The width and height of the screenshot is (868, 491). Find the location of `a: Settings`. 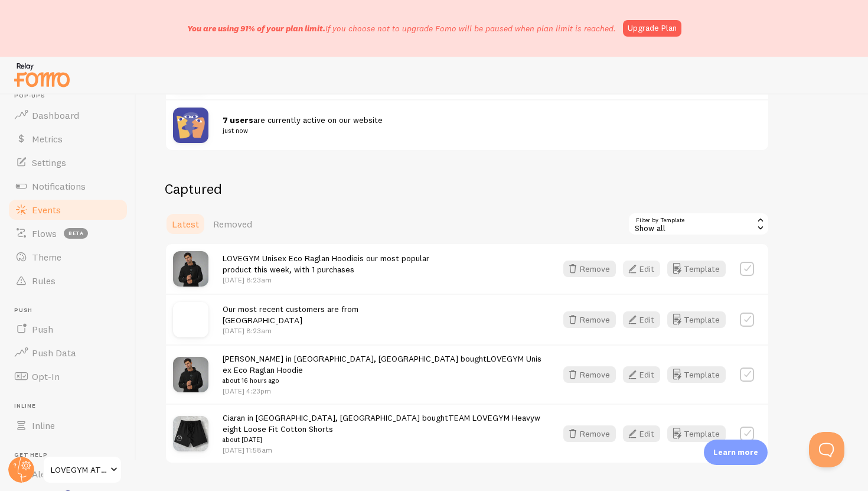

a: Settings is located at coordinates (68, 162).